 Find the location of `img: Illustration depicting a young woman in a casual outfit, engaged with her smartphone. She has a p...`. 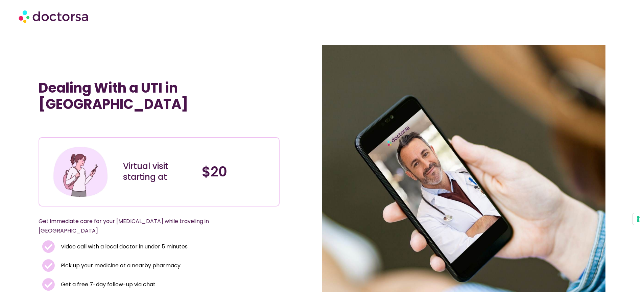

img: Illustration depicting a young woman in a casual outfit, engaged with her smartphone. She has a p... is located at coordinates (81, 171).